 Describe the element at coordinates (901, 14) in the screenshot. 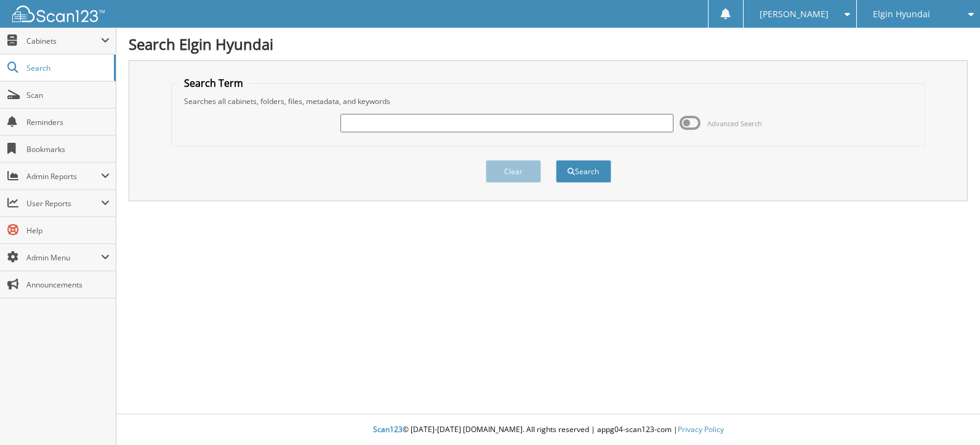

I see `span: Elgin Hyundai` at that location.